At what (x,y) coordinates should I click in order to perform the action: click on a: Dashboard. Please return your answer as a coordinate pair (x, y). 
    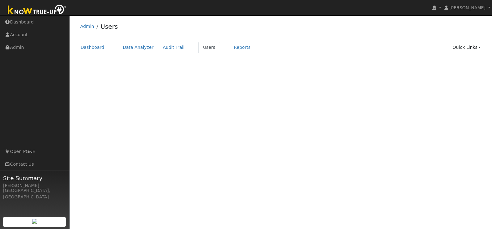
    Looking at the image, I should click on (92, 47).